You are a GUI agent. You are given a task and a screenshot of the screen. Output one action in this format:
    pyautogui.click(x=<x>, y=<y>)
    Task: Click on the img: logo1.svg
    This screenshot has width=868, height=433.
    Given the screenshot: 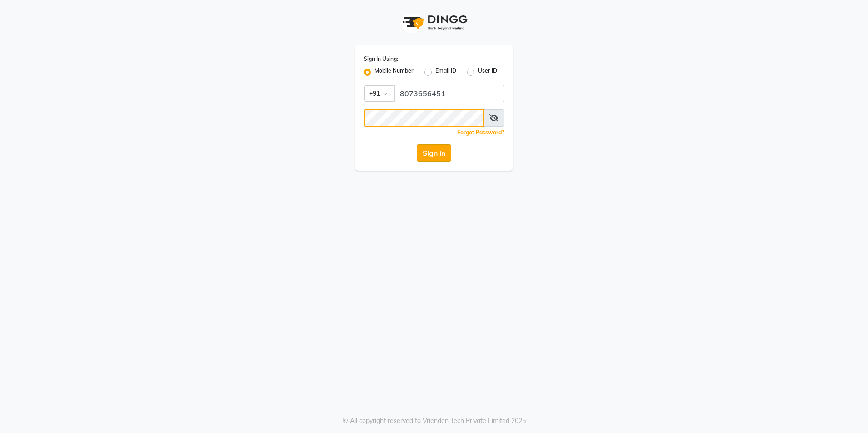 What is the action you would take?
    pyautogui.click(x=434, y=22)
    